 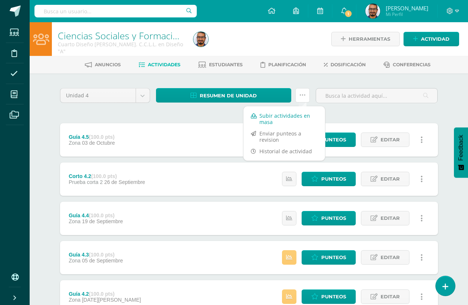 I want to click on span: 03 de Octubre, so click(x=98, y=143).